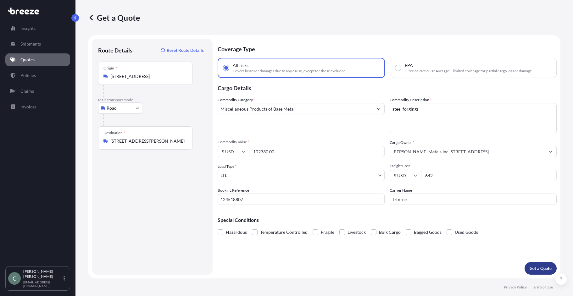 This screenshot has height=296, width=573. Describe the element at coordinates (110, 68) in the screenshot. I see `div: Origin` at that location.